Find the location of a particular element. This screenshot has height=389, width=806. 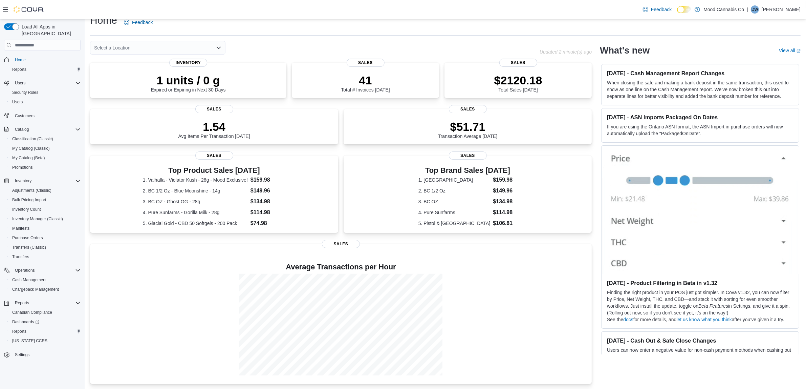

span: My Catalog (Classic) is located at coordinates (45, 148).